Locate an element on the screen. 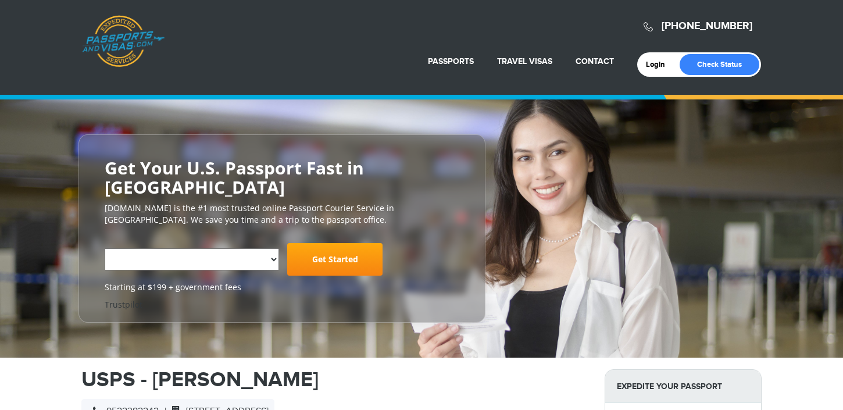  a: Trustpilot is located at coordinates (123, 304).